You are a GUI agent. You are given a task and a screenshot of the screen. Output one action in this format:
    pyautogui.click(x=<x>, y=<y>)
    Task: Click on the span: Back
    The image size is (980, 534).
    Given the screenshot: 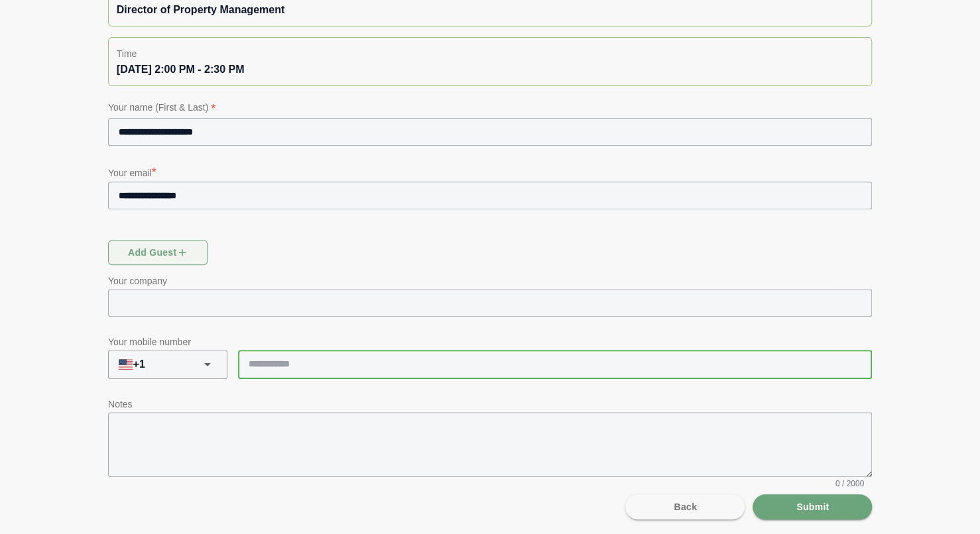 What is the action you would take?
    pyautogui.click(x=685, y=507)
    